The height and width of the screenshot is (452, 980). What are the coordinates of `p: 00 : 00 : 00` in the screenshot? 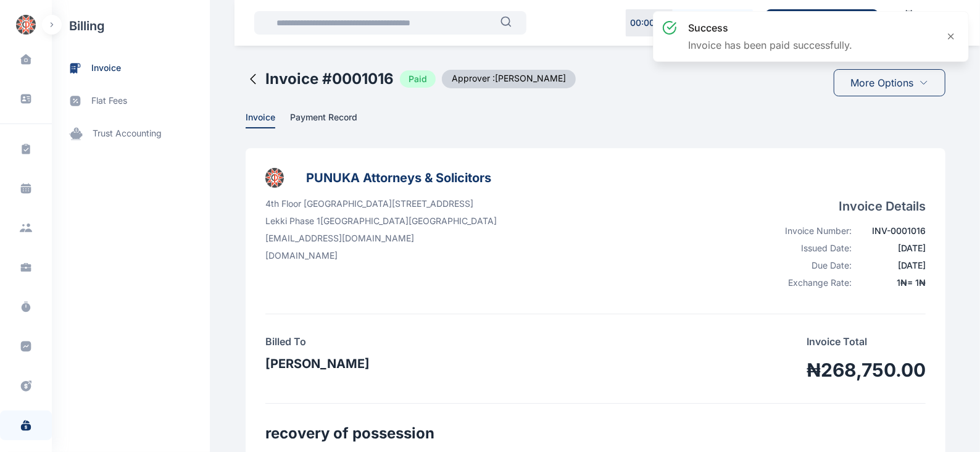 It's located at (649, 23).